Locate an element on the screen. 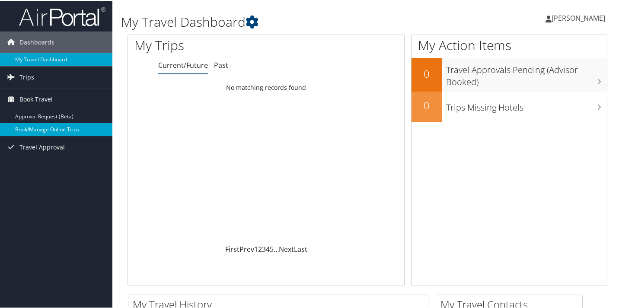 Image resolution: width=619 pixels, height=308 pixels. td: No matching records found is located at coordinates (266, 87).